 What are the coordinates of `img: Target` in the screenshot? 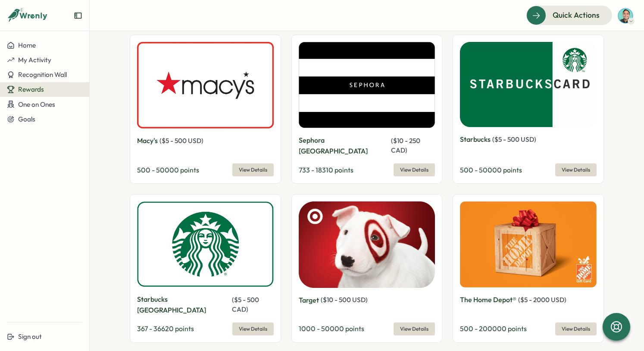 It's located at (367, 245).